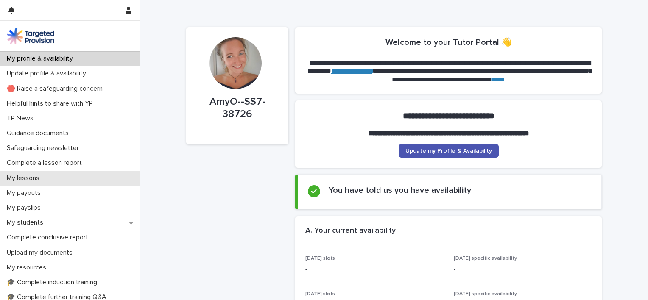 The width and height of the screenshot is (648, 300). I want to click on p: Complete a lesson report, so click(46, 163).